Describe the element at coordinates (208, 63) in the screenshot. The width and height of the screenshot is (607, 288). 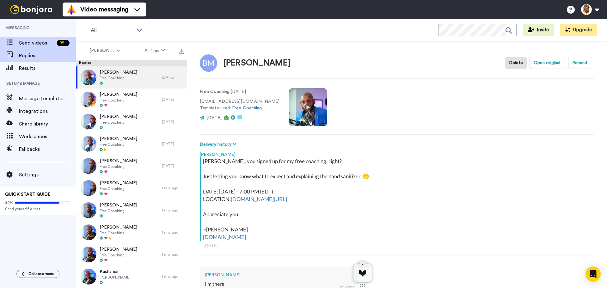
I see `img: Image of Benjamin Mcnamee` at that location.